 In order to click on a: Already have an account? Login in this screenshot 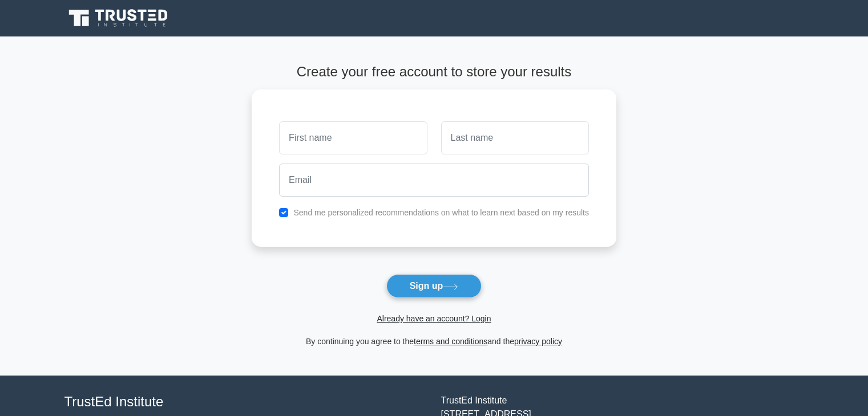, I will do `click(433, 319)`.